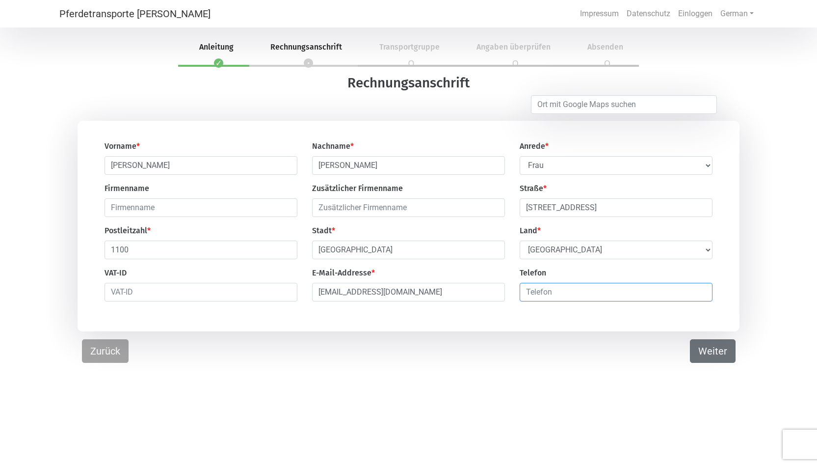  What do you see at coordinates (323, 231) in the screenshot?
I see `label: Stadt` at bounding box center [323, 231].